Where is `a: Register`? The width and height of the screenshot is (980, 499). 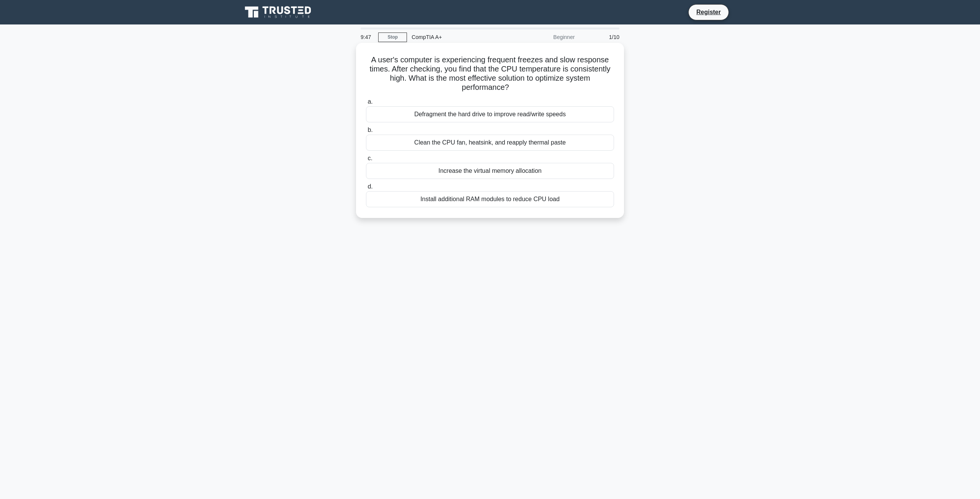 a: Register is located at coordinates (708, 12).